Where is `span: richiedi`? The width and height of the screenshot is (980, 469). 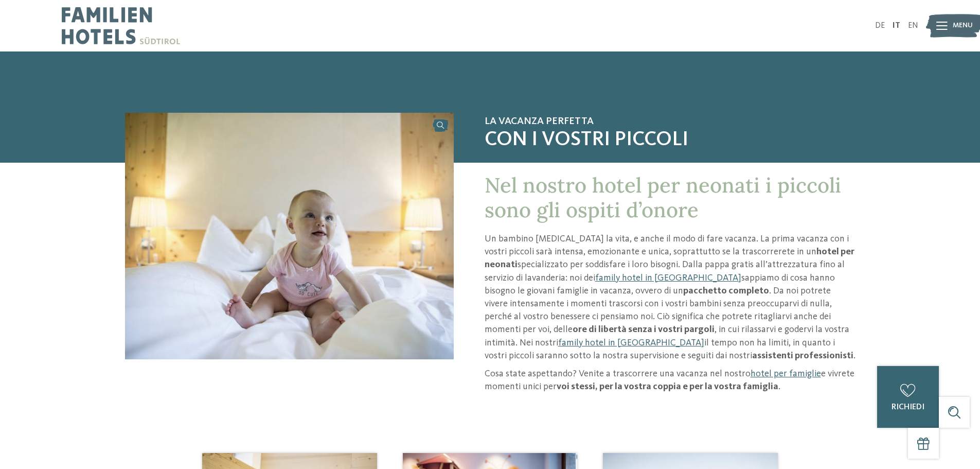 span: richiedi is located at coordinates (908, 407).